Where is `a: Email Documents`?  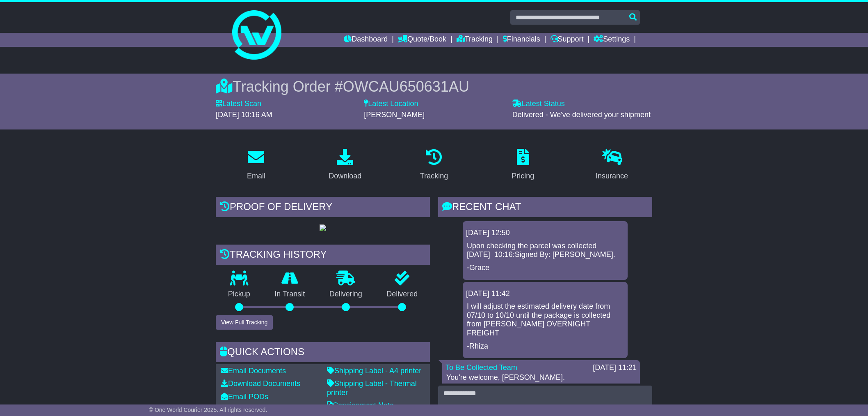 a: Email Documents is located at coordinates (254, 371).